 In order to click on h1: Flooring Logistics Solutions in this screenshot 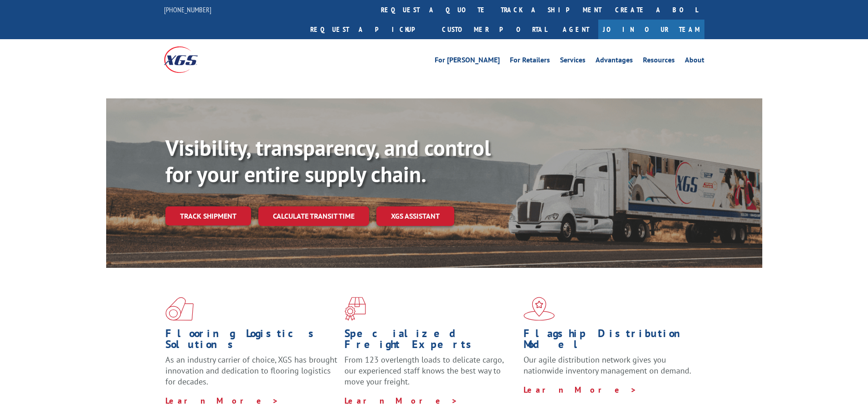, I will do `click(251, 342)`.